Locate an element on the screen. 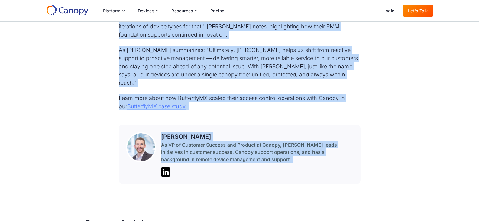 This screenshot has height=221, width=479. a: Let's Talk is located at coordinates (418, 11).